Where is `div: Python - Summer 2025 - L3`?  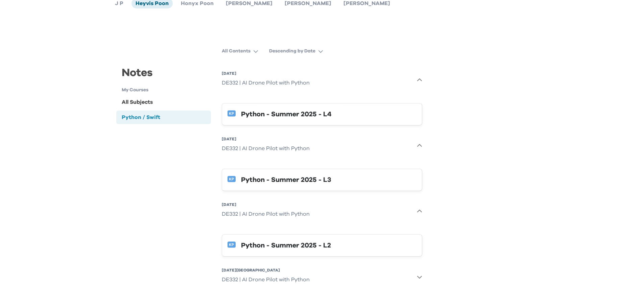
div: Python - Summer 2025 - L3 is located at coordinates (328, 180).